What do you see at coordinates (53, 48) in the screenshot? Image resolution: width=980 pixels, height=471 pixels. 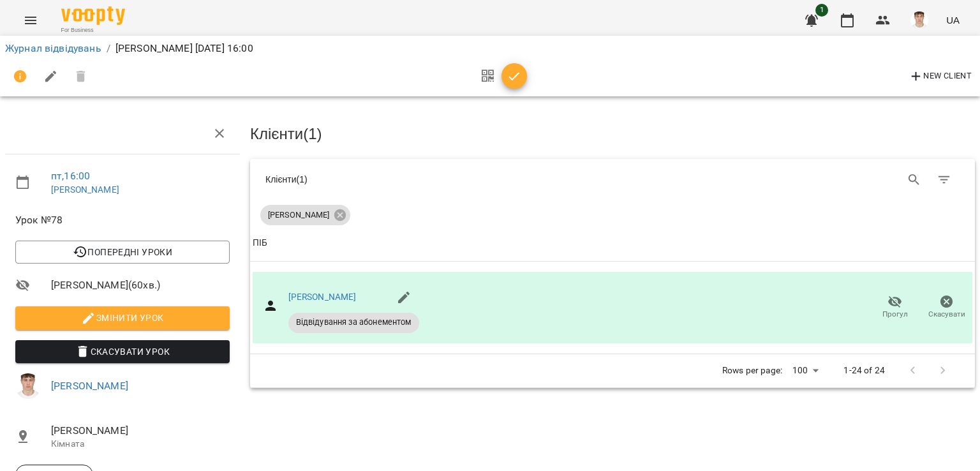 I see `a: Журнал відвідувань` at bounding box center [53, 48].